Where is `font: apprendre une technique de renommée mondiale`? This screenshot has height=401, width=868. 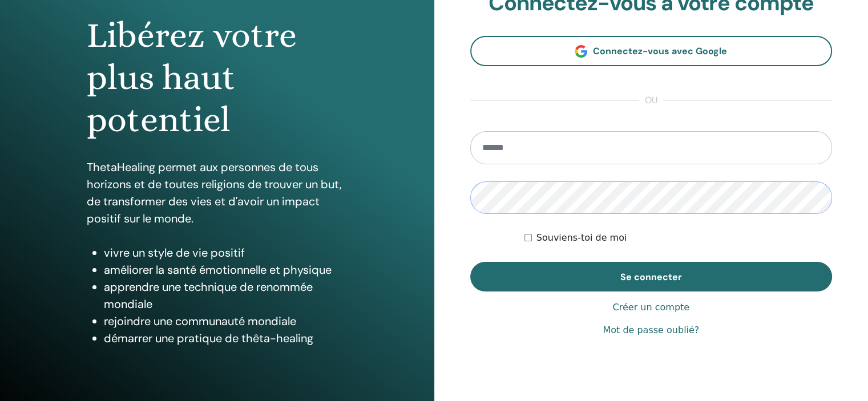 font: apprendre une technique de renommée mondiale is located at coordinates (209, 296).